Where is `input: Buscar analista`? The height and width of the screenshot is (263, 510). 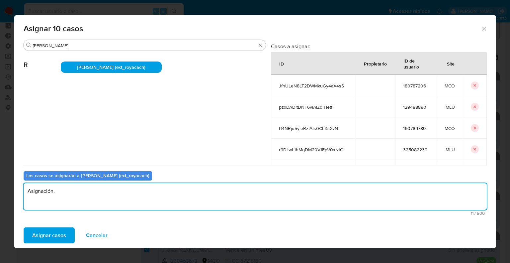
input: Buscar analista is located at coordinates (144, 45).